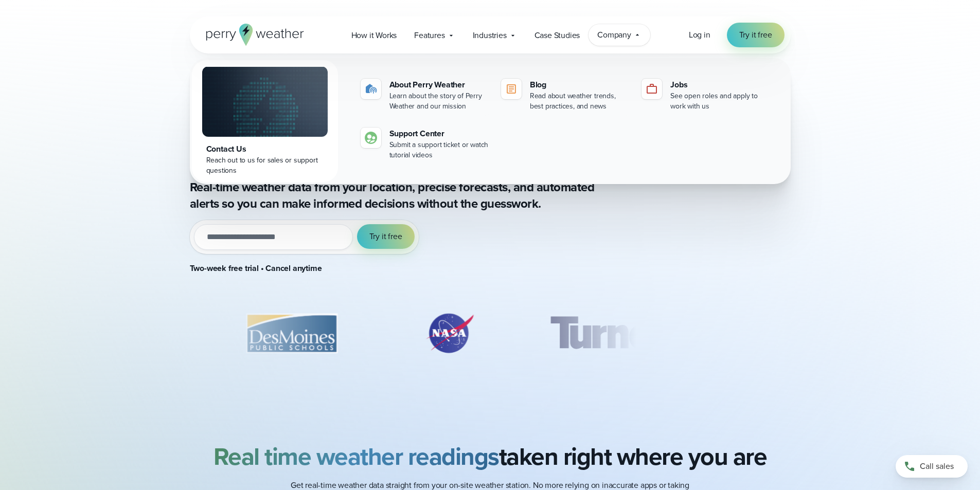 The height and width of the screenshot is (490, 980). What do you see at coordinates (557, 35) in the screenshot?
I see `a: Case Studies` at bounding box center [557, 35].